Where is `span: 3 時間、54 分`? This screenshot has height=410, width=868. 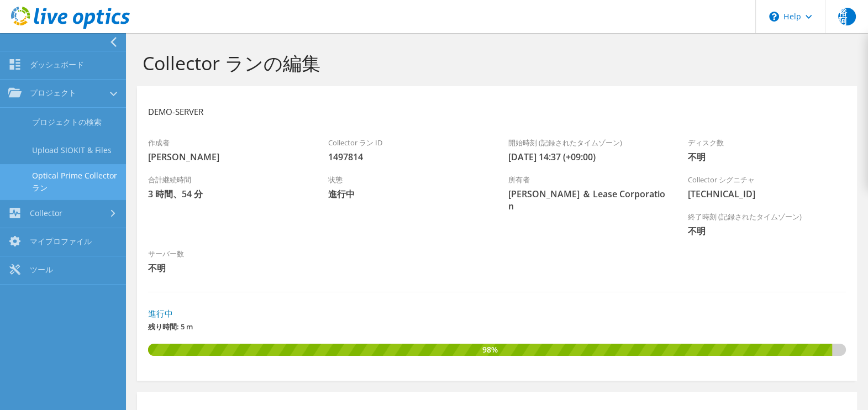
span: 3 時間、54 分 is located at coordinates (227, 194).